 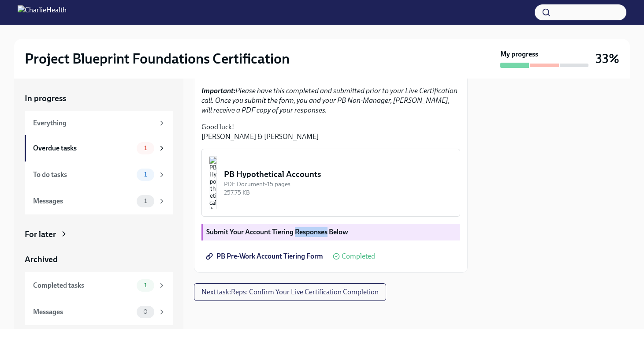 I want to click on a: Archived, so click(x=99, y=260).